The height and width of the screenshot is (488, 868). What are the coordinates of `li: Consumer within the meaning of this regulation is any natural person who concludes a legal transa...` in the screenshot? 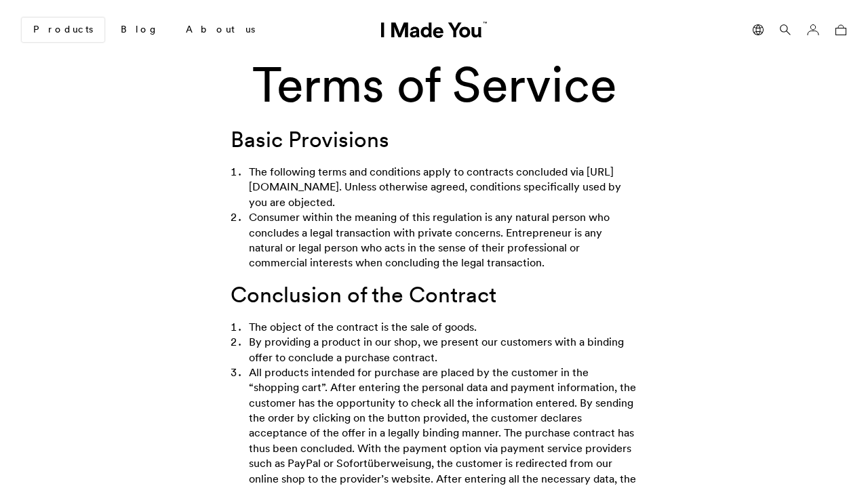 It's located at (443, 240).